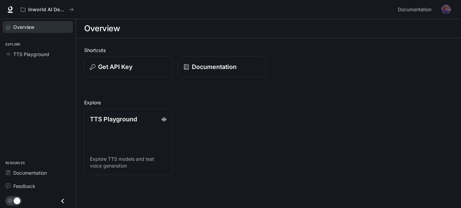 This screenshot has height=208, width=461. Describe the element at coordinates (115, 67) in the screenshot. I see `p: Get API Key` at that location.